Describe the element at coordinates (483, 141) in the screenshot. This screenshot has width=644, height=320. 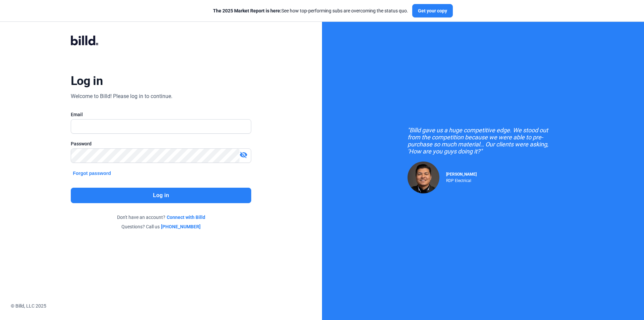
I see `div: "Billd gave us a huge competitive edge. We stood out from the competition because we were able to...` at that location.